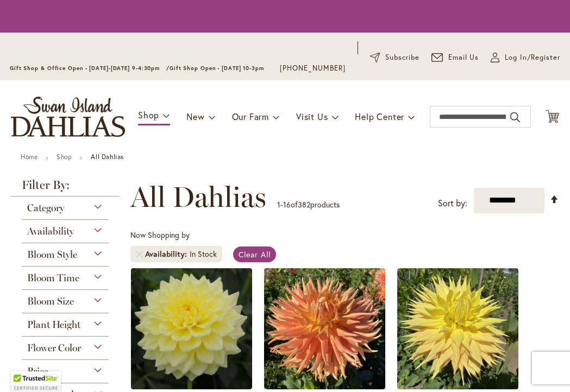 The width and height of the screenshot is (570, 392). I want to click on span: Plant Height, so click(53, 325).